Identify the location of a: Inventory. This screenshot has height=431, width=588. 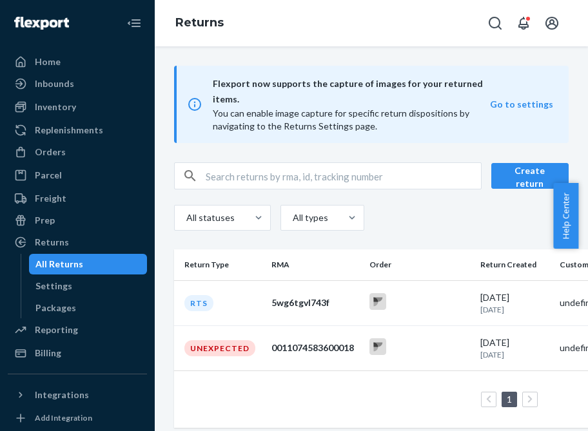
(77, 107).